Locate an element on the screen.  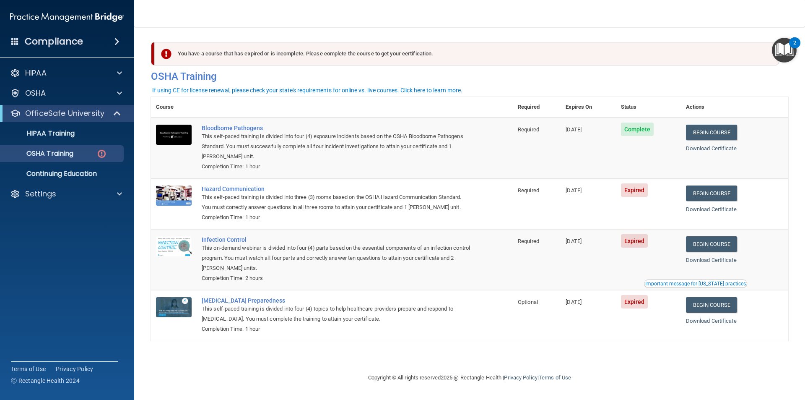
a: Hazard Communication is located at coordinates (336, 189).